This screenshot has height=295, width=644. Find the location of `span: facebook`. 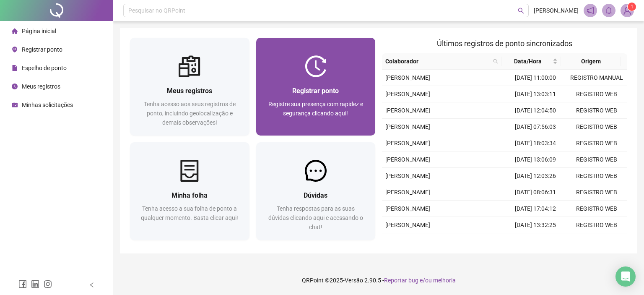

span: facebook is located at coordinates (23, 284).